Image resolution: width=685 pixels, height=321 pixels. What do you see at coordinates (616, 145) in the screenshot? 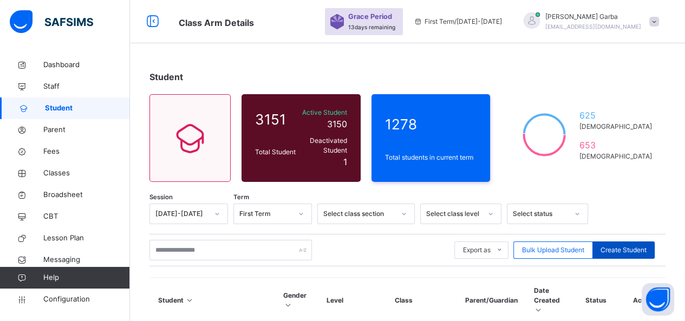
I see `span: 653` at bounding box center [616, 145].